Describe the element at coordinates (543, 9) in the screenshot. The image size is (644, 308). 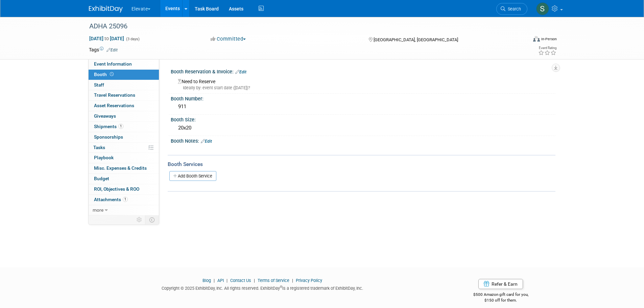
I see `img: Samantha Meyers` at that location.